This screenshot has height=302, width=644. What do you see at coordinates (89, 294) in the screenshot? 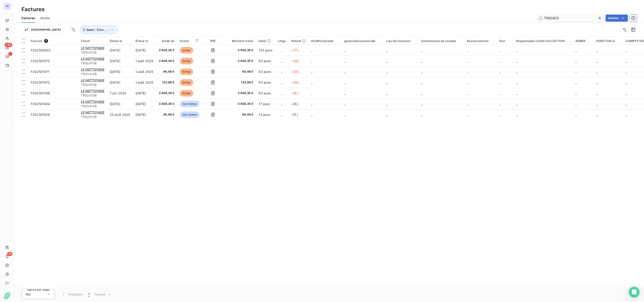
I see `span: 1` at bounding box center [89, 294].